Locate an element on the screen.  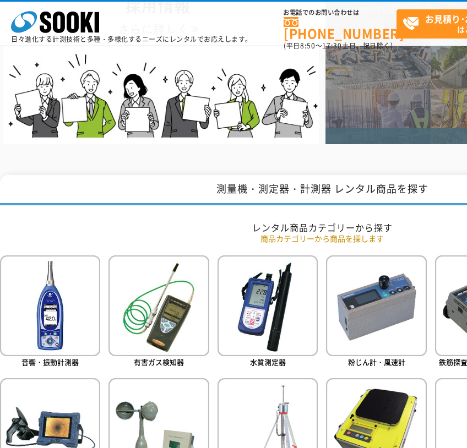
span: 粉じん計・風速計 is located at coordinates (377, 362).